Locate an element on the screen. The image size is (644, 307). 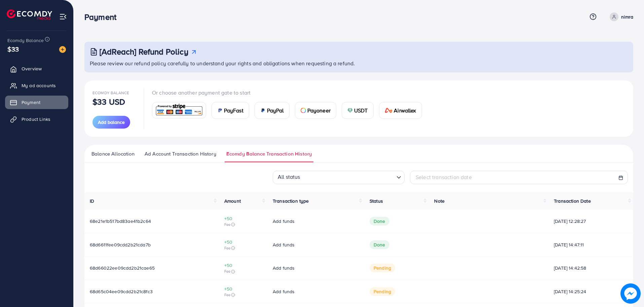
div: Search for option is located at coordinates (339, 177).